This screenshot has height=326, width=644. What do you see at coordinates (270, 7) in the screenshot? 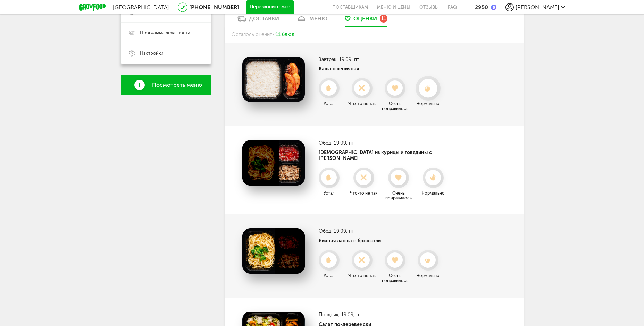
I see `button: Перезвоните мне` at bounding box center [270, 7].